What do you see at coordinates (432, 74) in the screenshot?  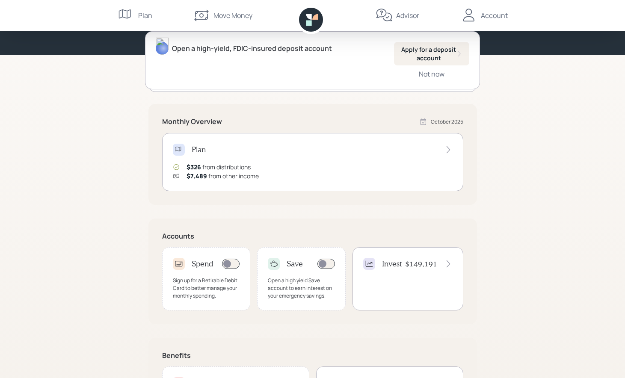 I see `div: Not now` at bounding box center [432, 74].